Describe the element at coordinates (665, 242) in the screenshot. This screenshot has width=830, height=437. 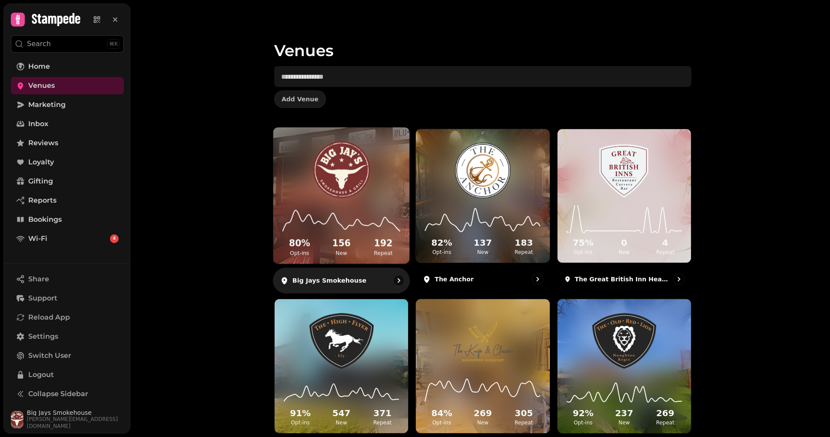
I see `h2: 4` at that location.